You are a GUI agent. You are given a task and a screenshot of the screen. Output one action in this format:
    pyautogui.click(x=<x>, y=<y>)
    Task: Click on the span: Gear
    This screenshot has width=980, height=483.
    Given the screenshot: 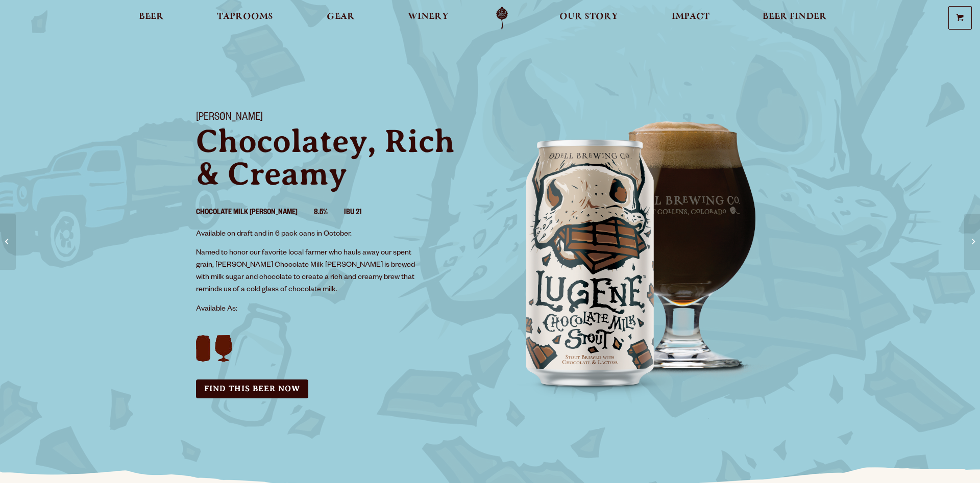 What is the action you would take?
    pyautogui.click(x=340, y=17)
    